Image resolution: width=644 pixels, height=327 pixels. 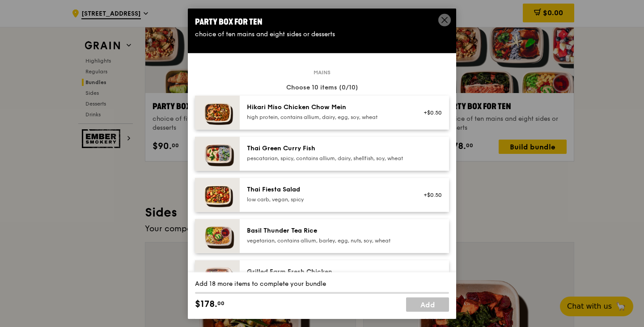 What do you see at coordinates (322, 34) in the screenshot?
I see `div: choice of ten mains and eight sides or desserts` at bounding box center [322, 34].